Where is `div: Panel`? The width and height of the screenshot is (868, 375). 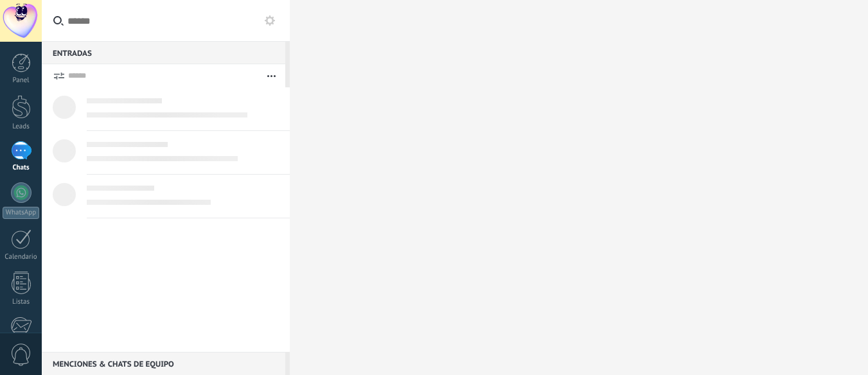 div: Panel is located at coordinates (21, 80).